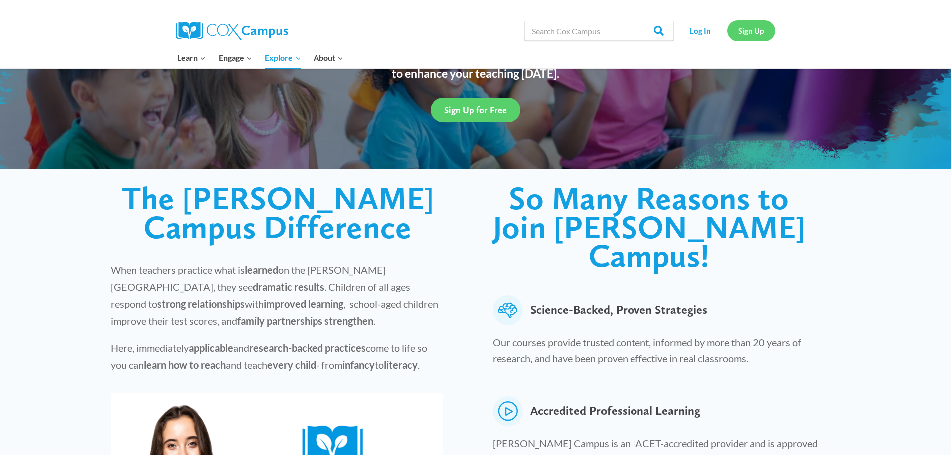 The width and height of the screenshot is (951, 455). What do you see at coordinates (662, 352) in the screenshot?
I see `p: Our courses provide trusted content, informed by more than 20 years of research, and have been pr...` at bounding box center [662, 352].